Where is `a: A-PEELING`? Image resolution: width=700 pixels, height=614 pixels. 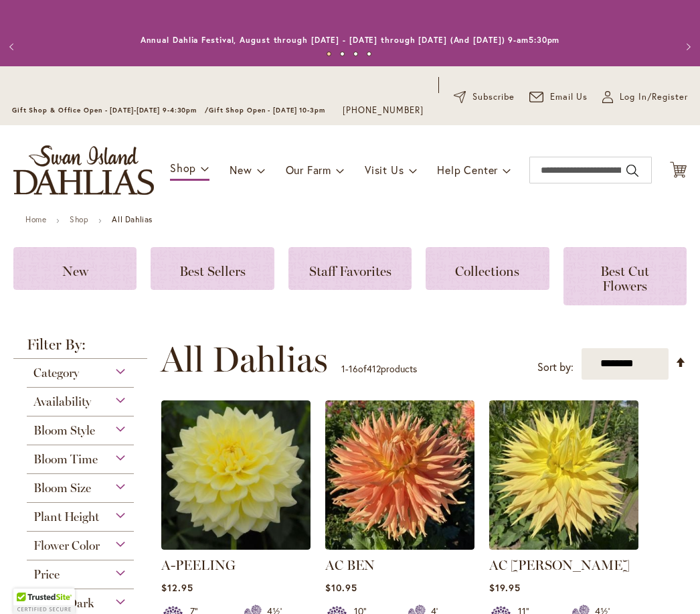
a: A-PEELING is located at coordinates (198, 565).